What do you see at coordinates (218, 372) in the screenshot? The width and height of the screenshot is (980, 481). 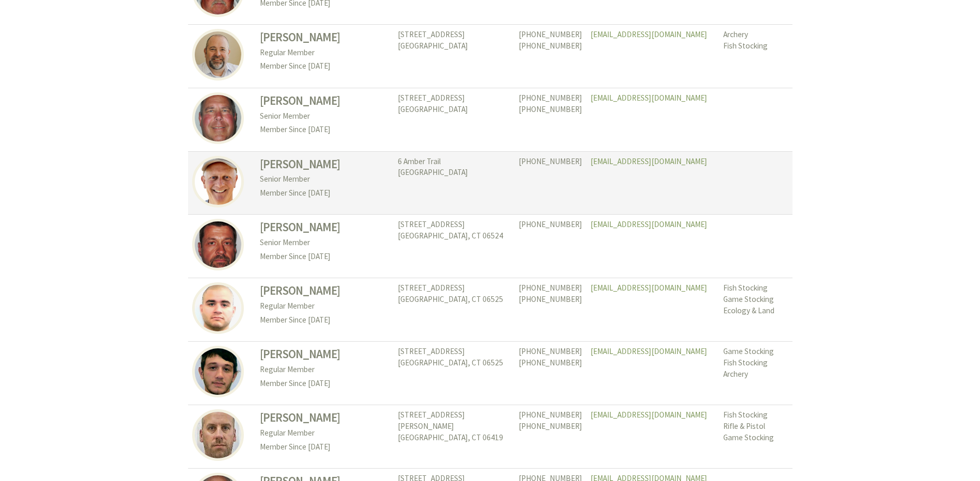 I see `img: Matthew Dota` at bounding box center [218, 372].